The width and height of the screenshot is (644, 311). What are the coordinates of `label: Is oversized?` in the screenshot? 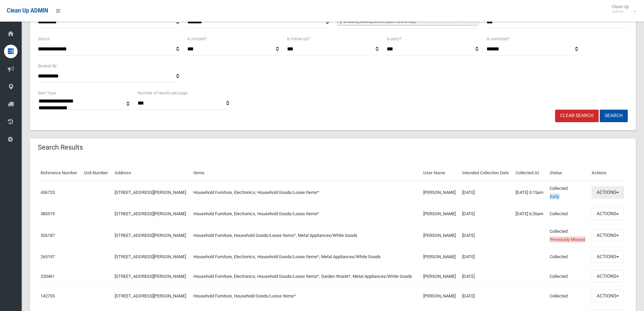 It's located at (498, 39).